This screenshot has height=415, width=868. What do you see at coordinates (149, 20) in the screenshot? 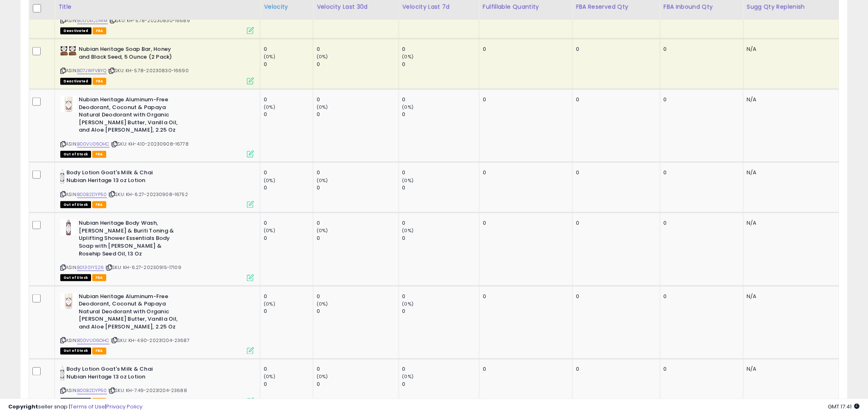
I see `span: | SKU: KH-5.78-20230830-16689` at bounding box center [149, 20].